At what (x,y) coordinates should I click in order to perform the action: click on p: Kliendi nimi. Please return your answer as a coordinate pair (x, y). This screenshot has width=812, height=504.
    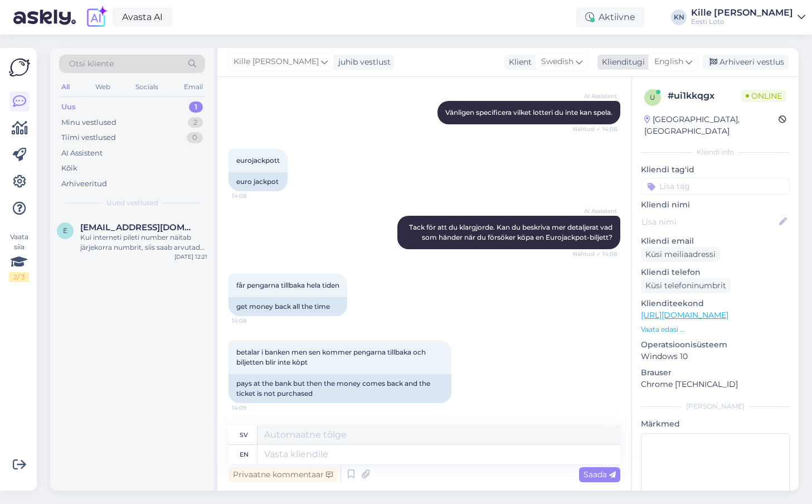
    Looking at the image, I should click on (715, 205).